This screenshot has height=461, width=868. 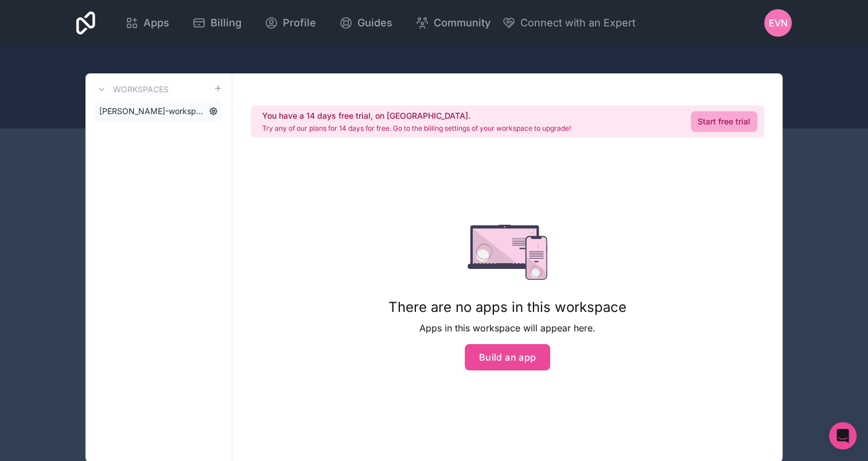 I want to click on h1: There are no apps in this workspace, so click(x=507, y=308).